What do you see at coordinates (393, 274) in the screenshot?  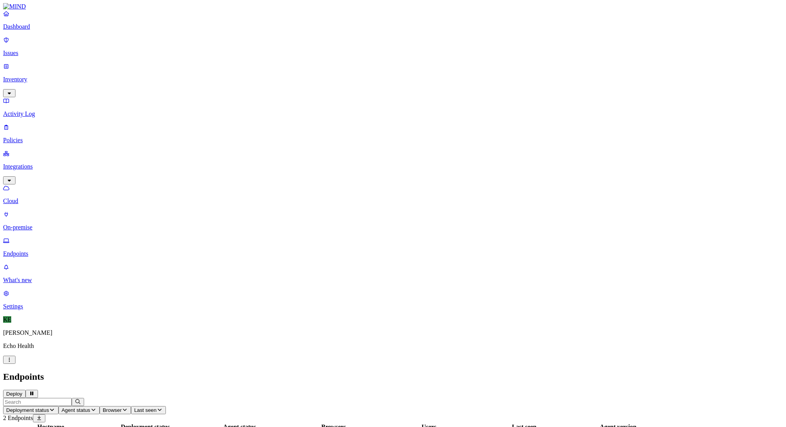 I see `a: What's new` at bounding box center [393, 274].